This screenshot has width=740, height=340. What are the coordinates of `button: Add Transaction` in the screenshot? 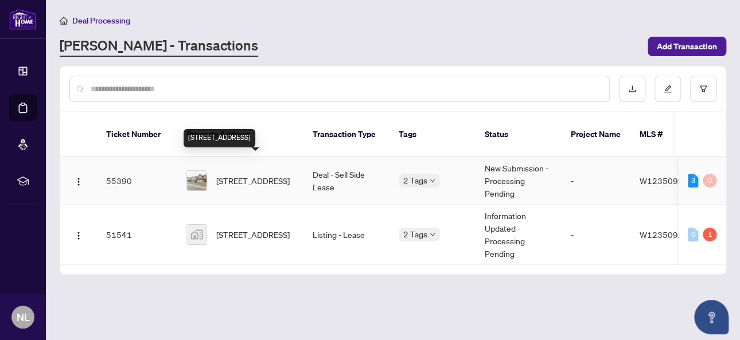 It's located at (687, 46).